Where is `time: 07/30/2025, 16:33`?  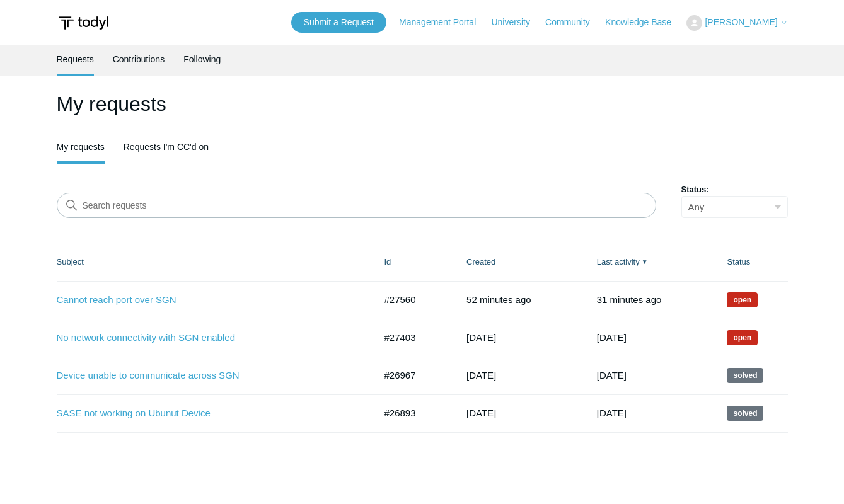 time: 07/30/2025, 16:33 is located at coordinates (612, 412).